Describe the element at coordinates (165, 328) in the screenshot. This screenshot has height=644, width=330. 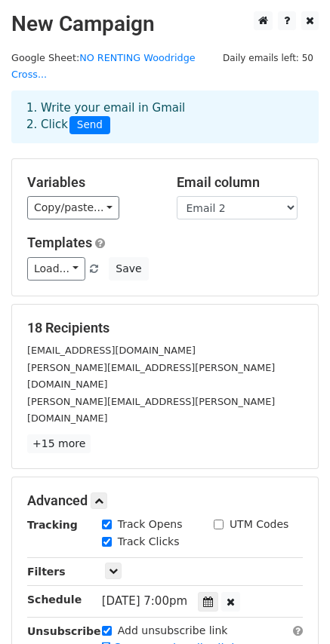
I see `h5: 18 Recipients` at that location.